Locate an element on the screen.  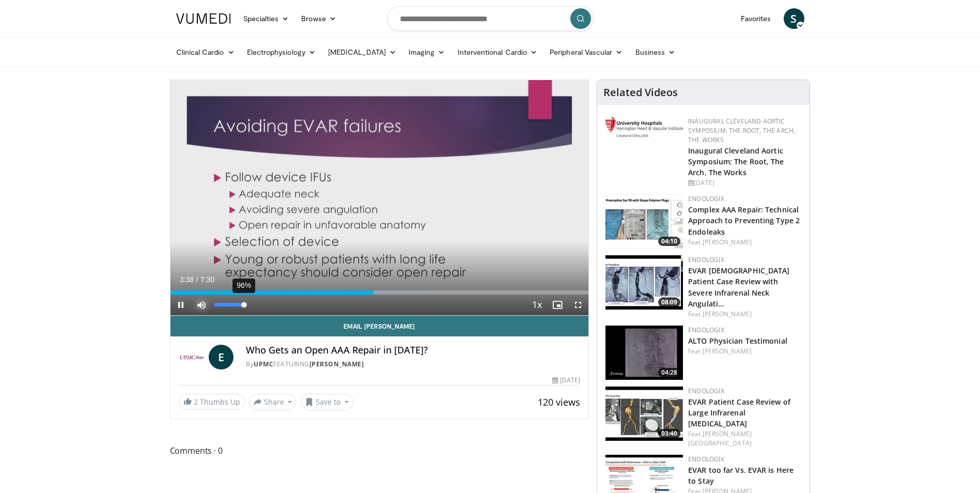
span: 04:28 is located at coordinates (669, 372).